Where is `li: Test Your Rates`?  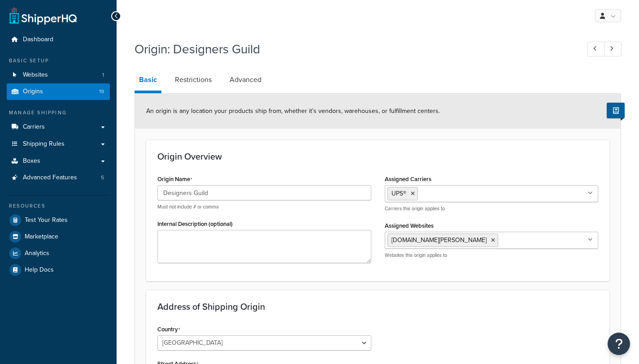
li: Test Your Rates is located at coordinates (58, 220).